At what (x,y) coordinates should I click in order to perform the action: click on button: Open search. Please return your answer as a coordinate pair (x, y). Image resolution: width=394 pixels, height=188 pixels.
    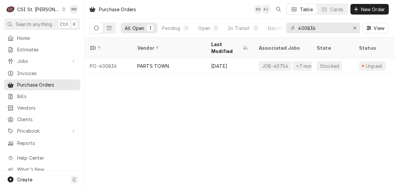
    Looking at the image, I should click on (278, 9).